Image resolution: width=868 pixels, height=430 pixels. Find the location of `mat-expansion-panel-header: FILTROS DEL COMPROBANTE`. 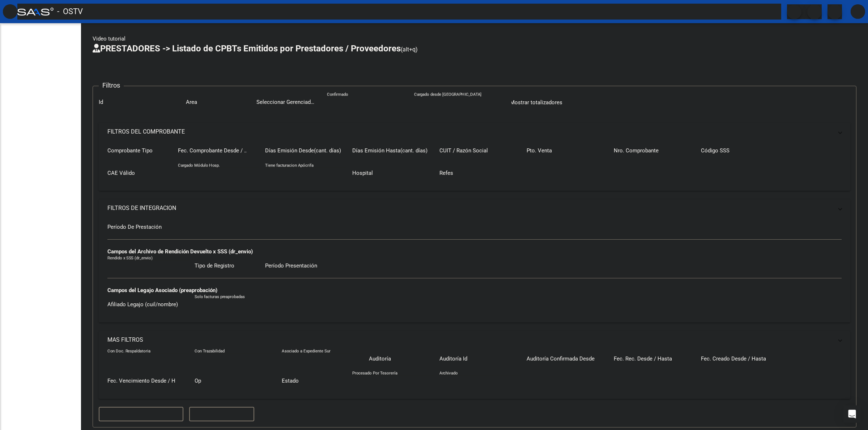

mat-expansion-panel-header: FILTROS DEL COMPROBANTE is located at coordinates (475, 132).